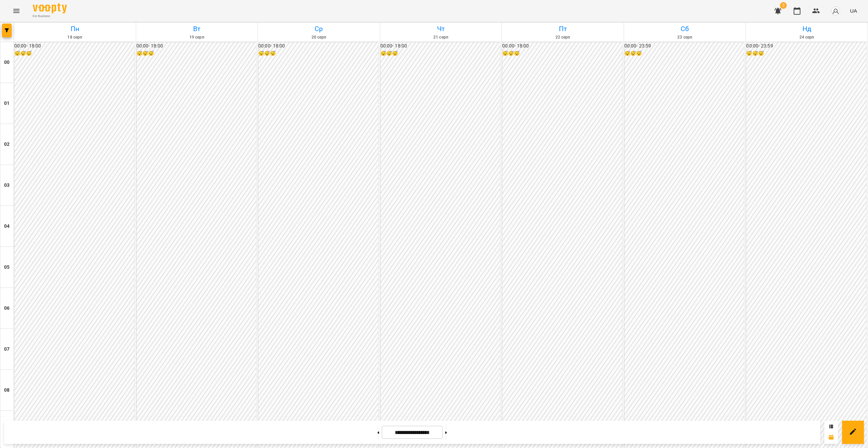 This screenshot has width=868, height=448. Describe the element at coordinates (853, 11) in the screenshot. I see `span: UA` at that location.